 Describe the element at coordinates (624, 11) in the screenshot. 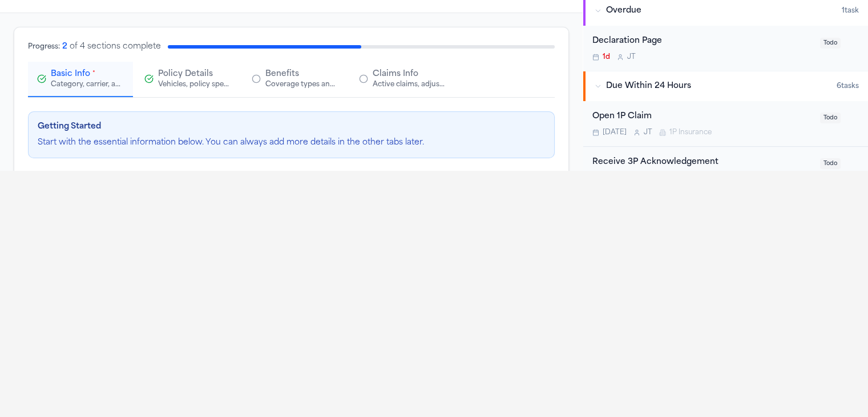

I see `span: Overdue` at that location.